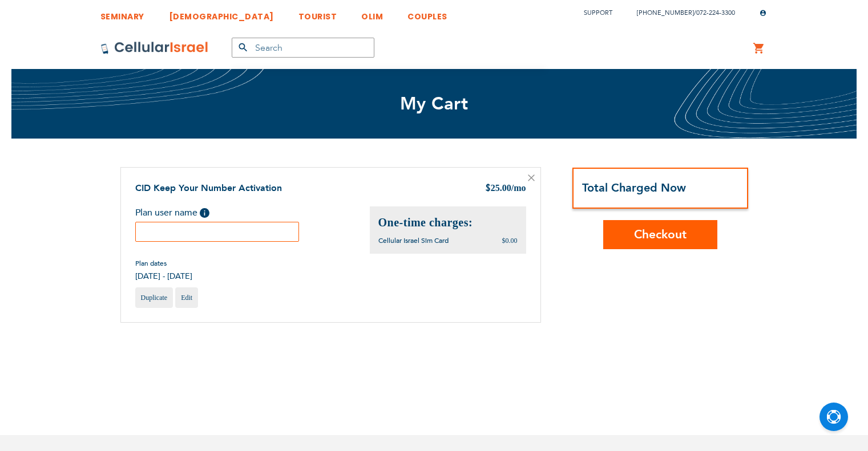  Describe the element at coordinates (413, 241) in the screenshot. I see `span: Cellular Israel Sim Card` at that location.